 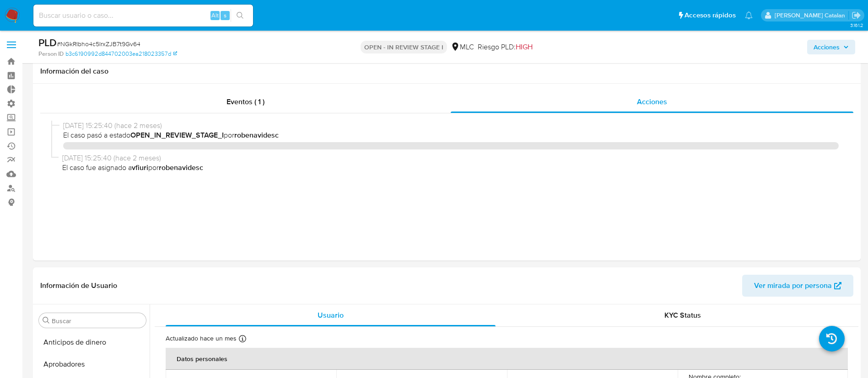 I want to click on button: search-icon, so click(x=240, y=15).